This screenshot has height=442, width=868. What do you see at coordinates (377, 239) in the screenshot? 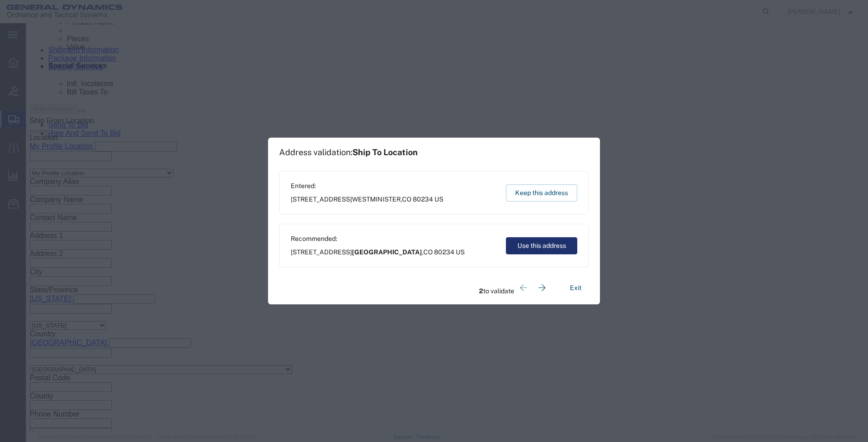
I see `span: Recommended:` at bounding box center [377, 239].